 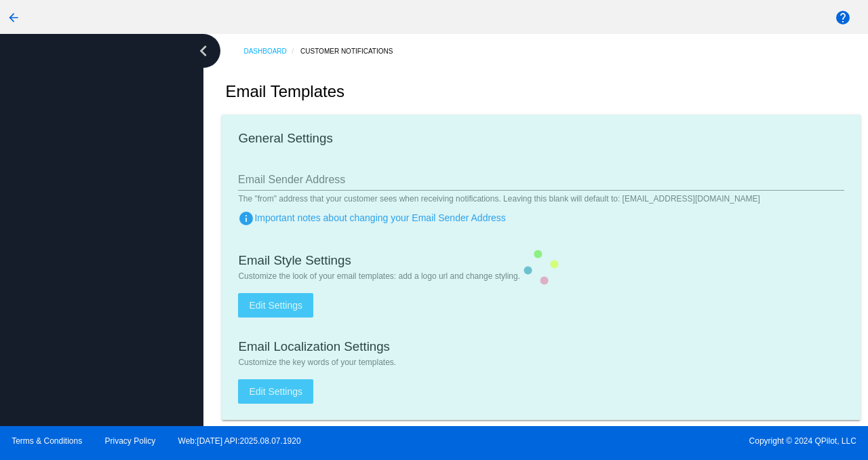 What do you see at coordinates (353, 51) in the screenshot?
I see `a: Customer Notifications` at bounding box center [353, 51].